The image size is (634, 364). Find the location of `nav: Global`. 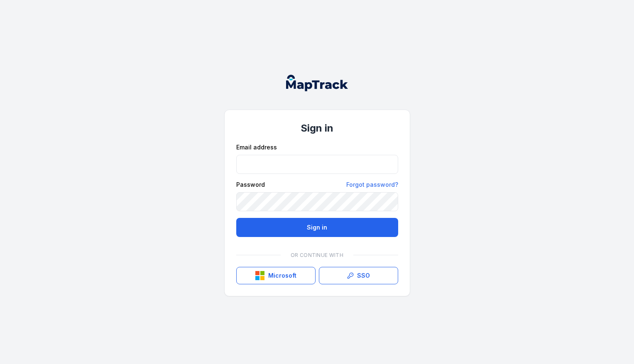

nav: Global is located at coordinates (317, 83).